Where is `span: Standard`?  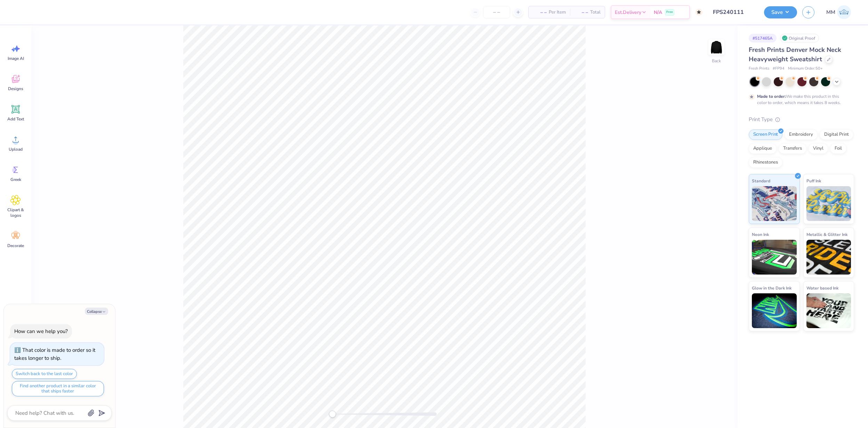
span: Standard is located at coordinates (761, 181).